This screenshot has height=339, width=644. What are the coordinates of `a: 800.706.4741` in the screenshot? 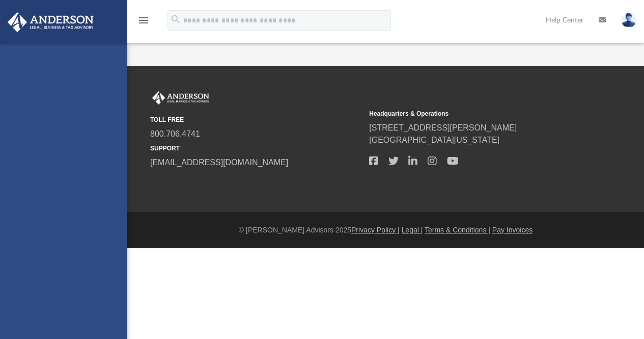 It's located at (175, 133).